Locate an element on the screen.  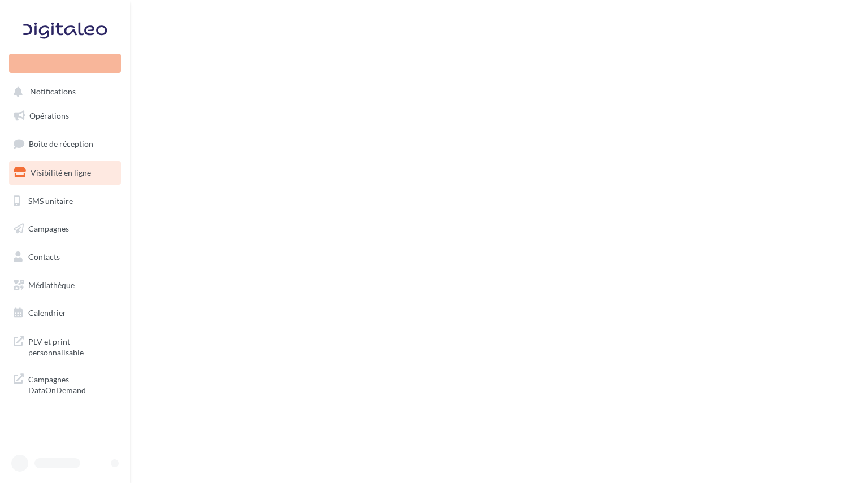
span: PLV et print personnalisable is located at coordinates (72, 346).